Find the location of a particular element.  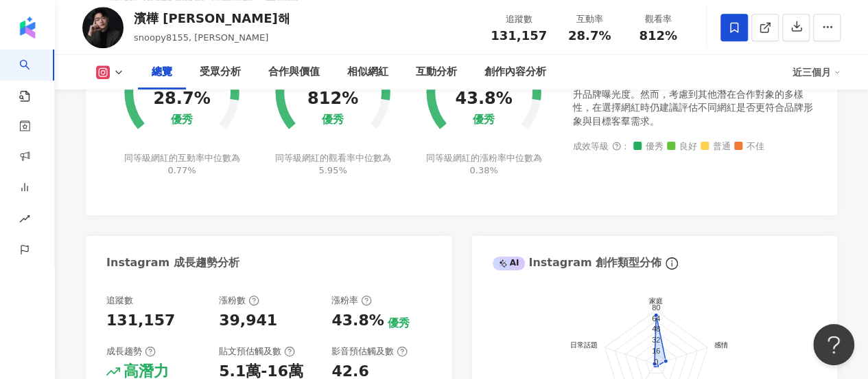

div: 觀看率 is located at coordinates (659, 19).